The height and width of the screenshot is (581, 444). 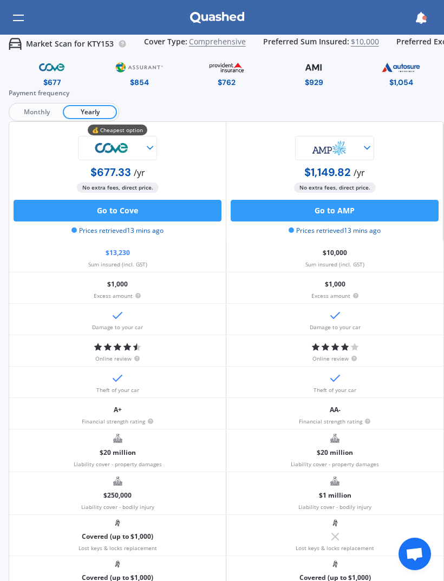 I want to click on p: A+, so click(x=118, y=410).